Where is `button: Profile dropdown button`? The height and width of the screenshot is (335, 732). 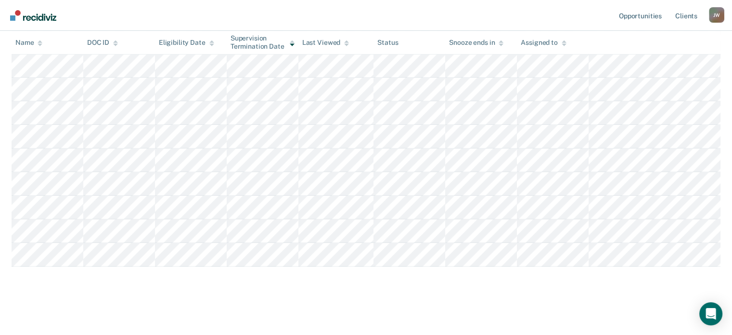
button: Profile dropdown button is located at coordinates (717, 15).